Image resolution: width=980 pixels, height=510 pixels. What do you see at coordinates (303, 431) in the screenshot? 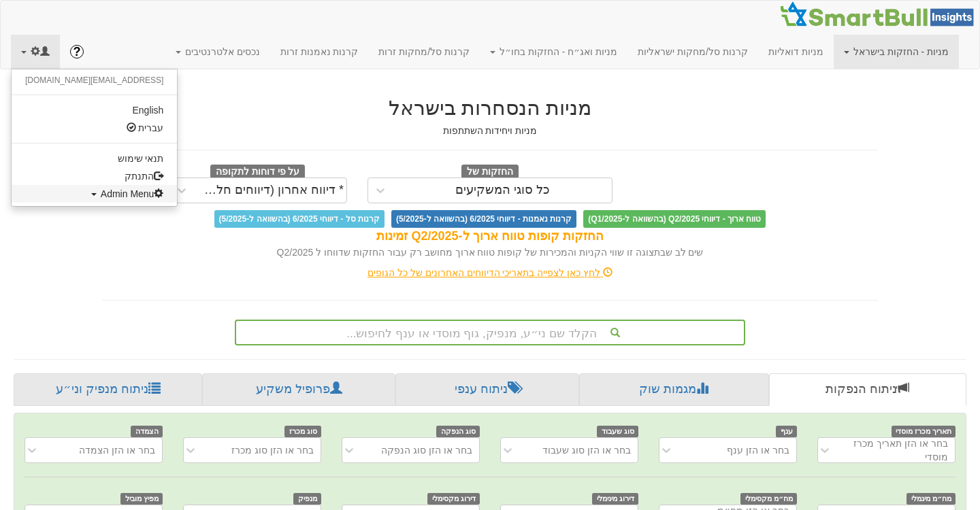
I see `span: סוג מכרז` at bounding box center [303, 431].